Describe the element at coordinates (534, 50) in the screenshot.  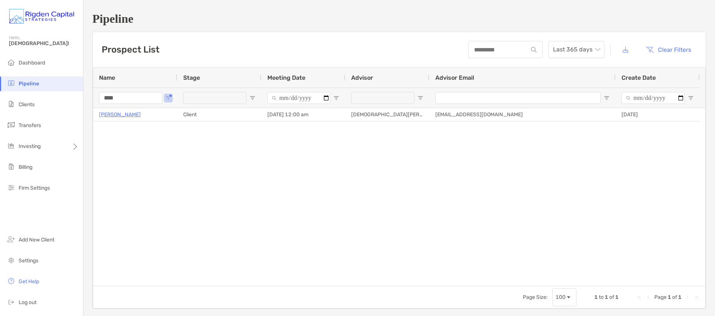
I see `img: input icon` at that location.